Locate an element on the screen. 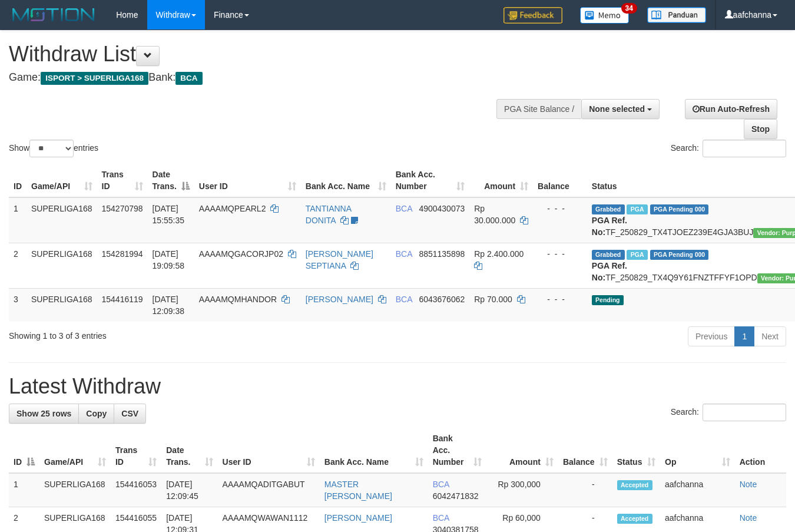  img: MOTION_logo.png is located at coordinates (54, 15).